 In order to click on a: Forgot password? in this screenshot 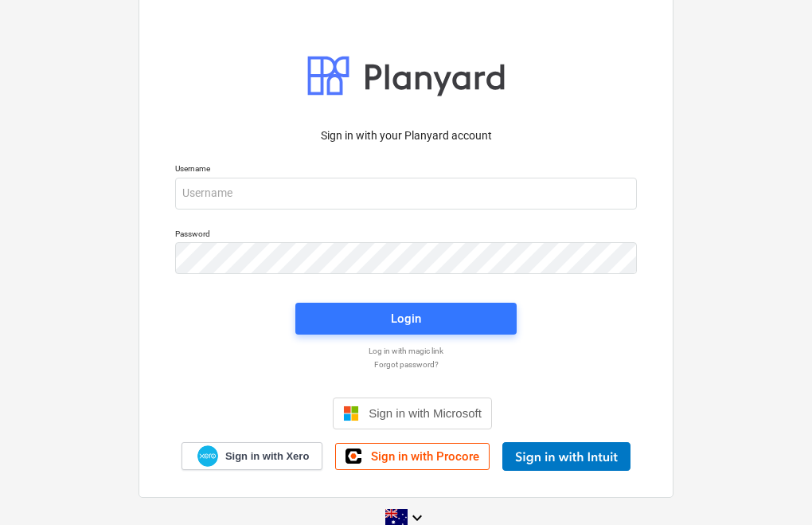, I will do `click(406, 364)`.